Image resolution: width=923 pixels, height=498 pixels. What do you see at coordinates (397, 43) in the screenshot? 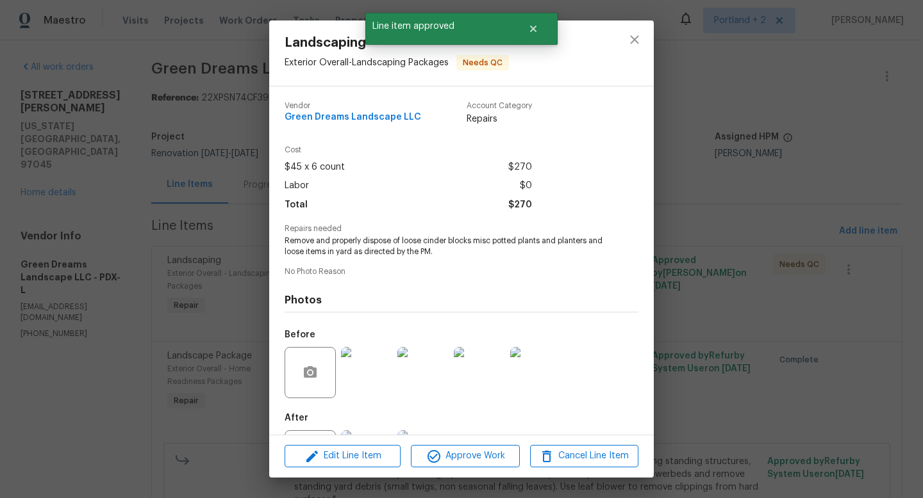
I see `span: Landscaping` at bounding box center [397, 43].